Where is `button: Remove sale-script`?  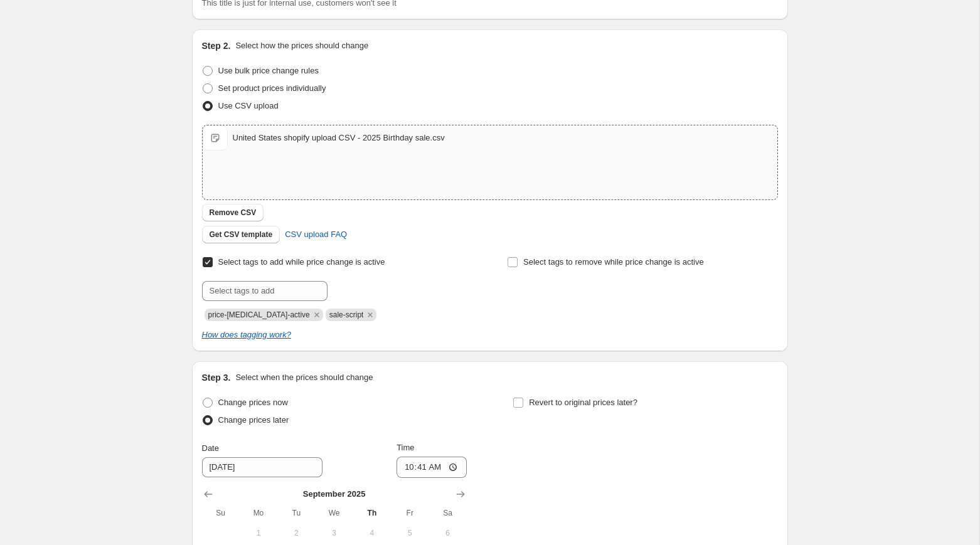 button: Remove sale-script is located at coordinates (370, 315).